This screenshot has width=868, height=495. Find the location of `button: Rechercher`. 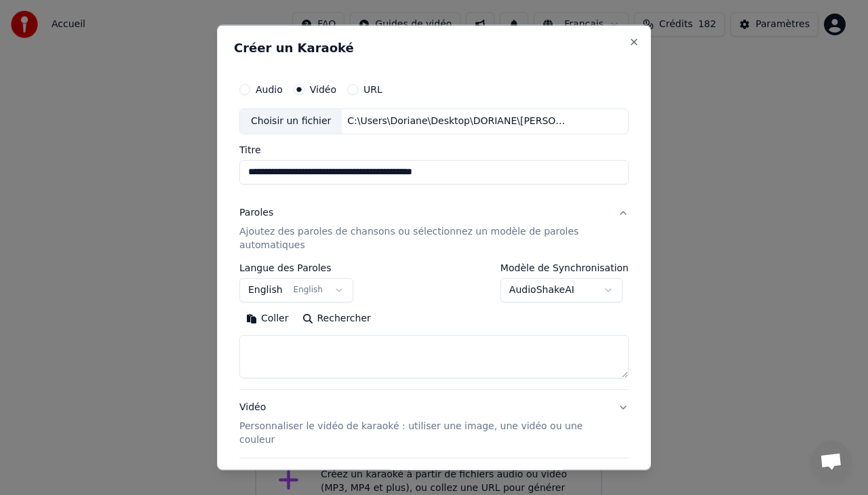

button: Rechercher is located at coordinates (337, 318).